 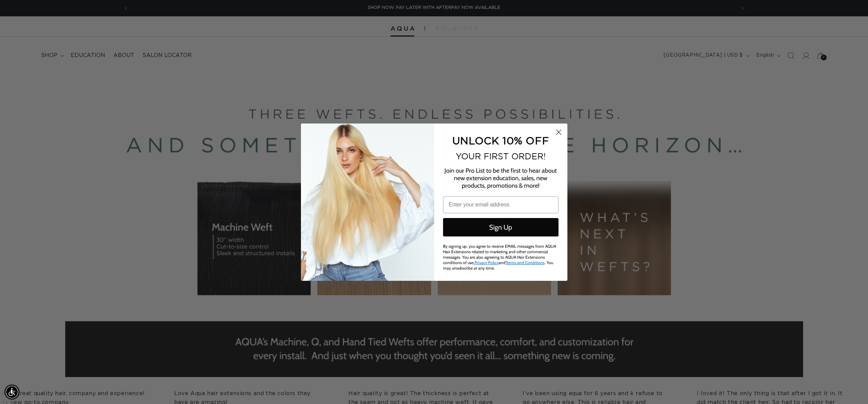 What do you see at coordinates (499, 257) in the screenshot?
I see `span: By signing up, you agree to receive EMAIL messages from AQUA Hair Extensions related to marketing...` at bounding box center [499, 257].